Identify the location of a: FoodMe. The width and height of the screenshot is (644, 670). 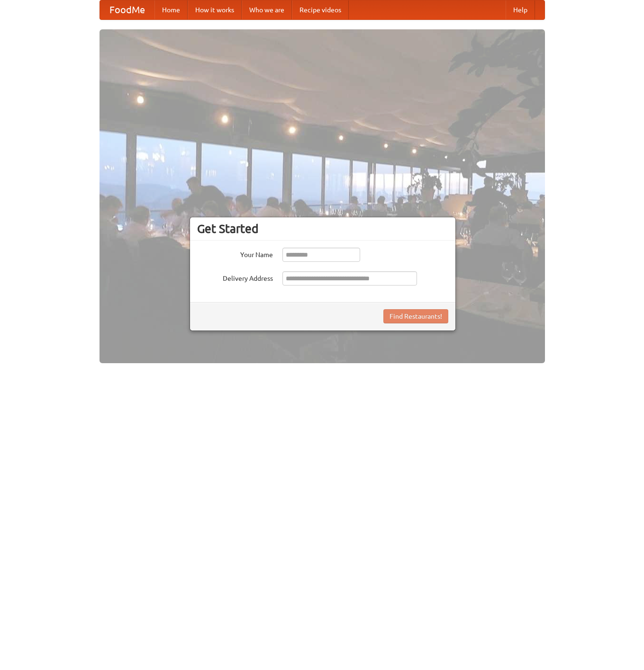
(127, 10).